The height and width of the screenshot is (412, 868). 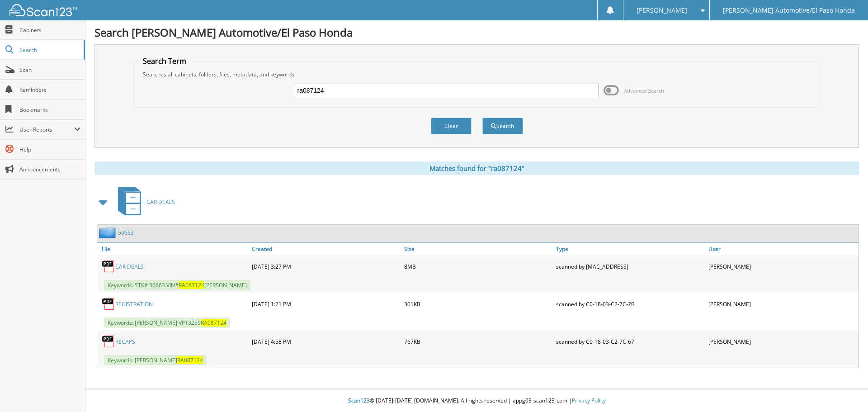 I want to click on div: scanned by C0-18-03-C2-7C-67, so click(x=630, y=342).